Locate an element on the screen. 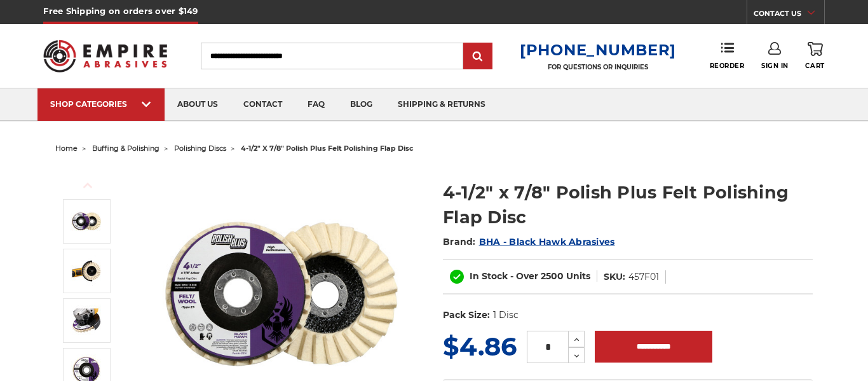 This screenshot has width=868, height=381. span: Units is located at coordinates (578, 276).